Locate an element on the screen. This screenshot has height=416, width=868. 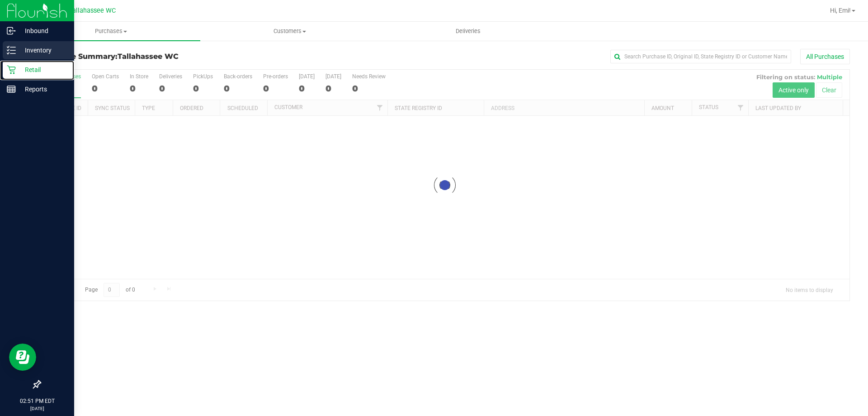
span: Purchases is located at coordinates (111, 31).